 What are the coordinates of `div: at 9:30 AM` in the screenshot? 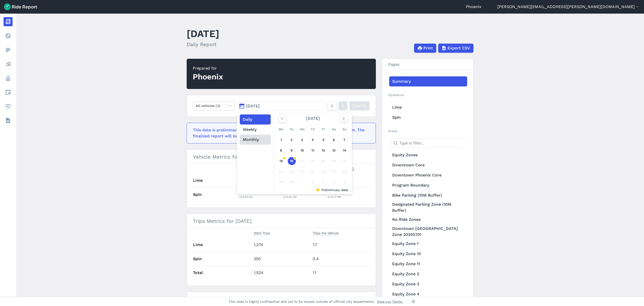 It's located at (303, 197).